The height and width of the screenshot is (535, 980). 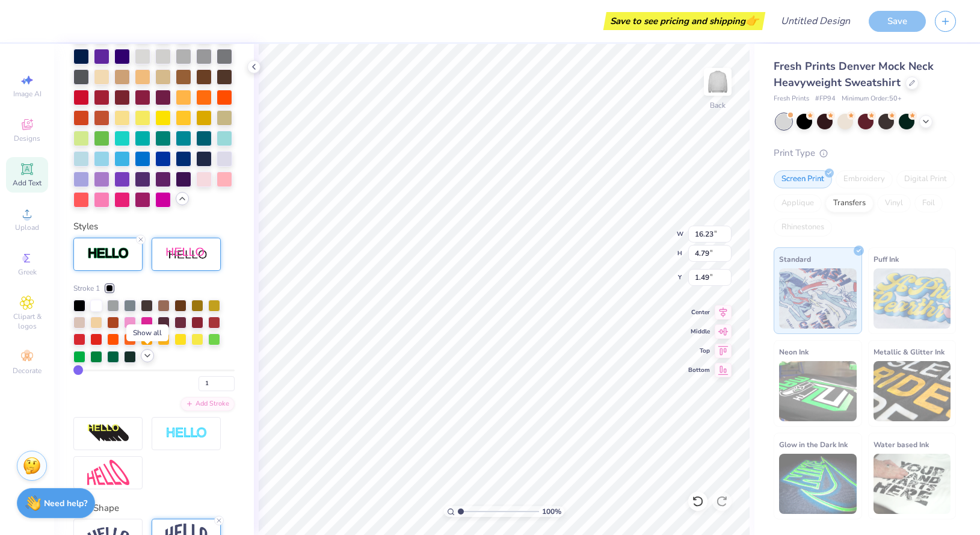 I want to click on span: Image AI, so click(x=27, y=94).